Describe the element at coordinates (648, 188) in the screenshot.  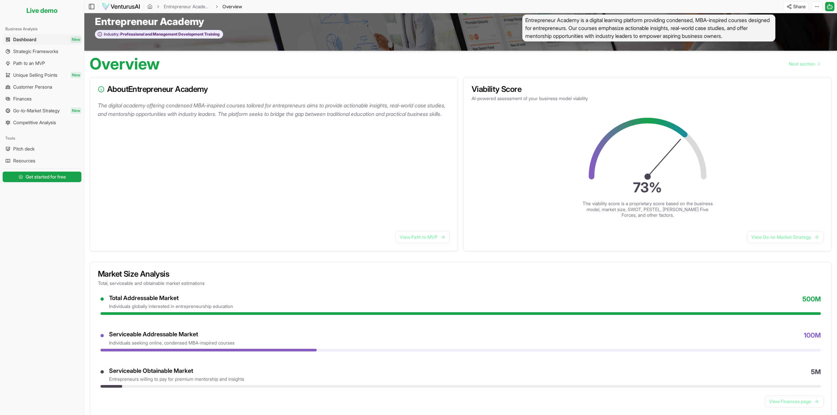
I see `text: 73 %` at that location.